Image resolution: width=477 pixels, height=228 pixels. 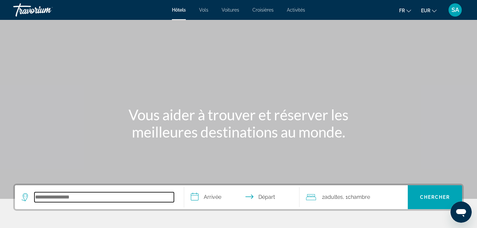 What do you see at coordinates (333, 197) in the screenshot?
I see `span: Adultes` at bounding box center [333, 197].